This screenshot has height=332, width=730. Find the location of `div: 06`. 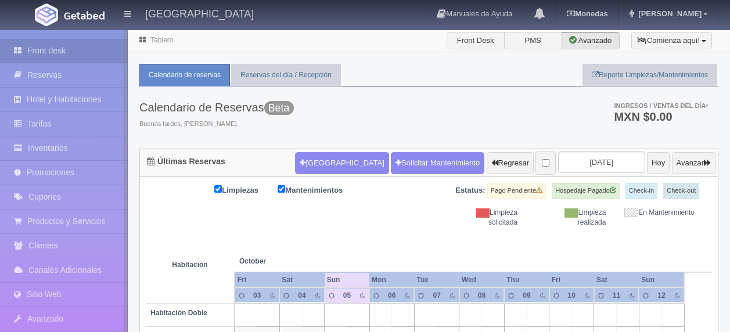

div: 06 is located at coordinates (392, 296).